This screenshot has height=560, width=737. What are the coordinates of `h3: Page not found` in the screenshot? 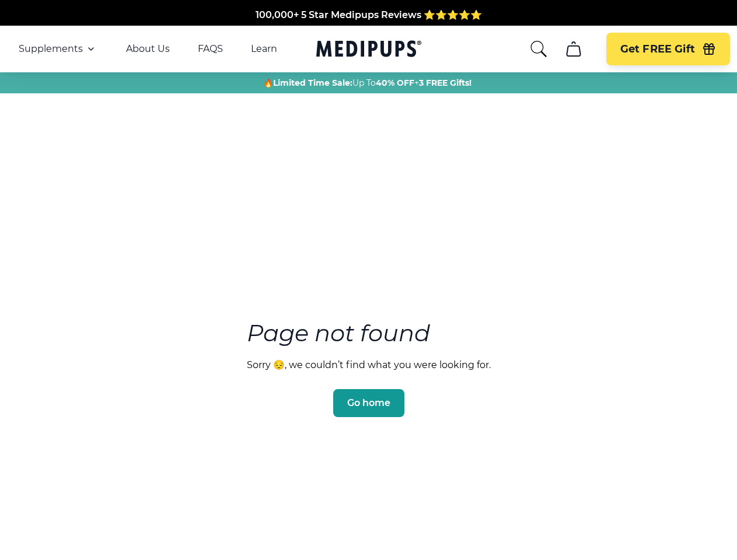 It's located at (368, 333).